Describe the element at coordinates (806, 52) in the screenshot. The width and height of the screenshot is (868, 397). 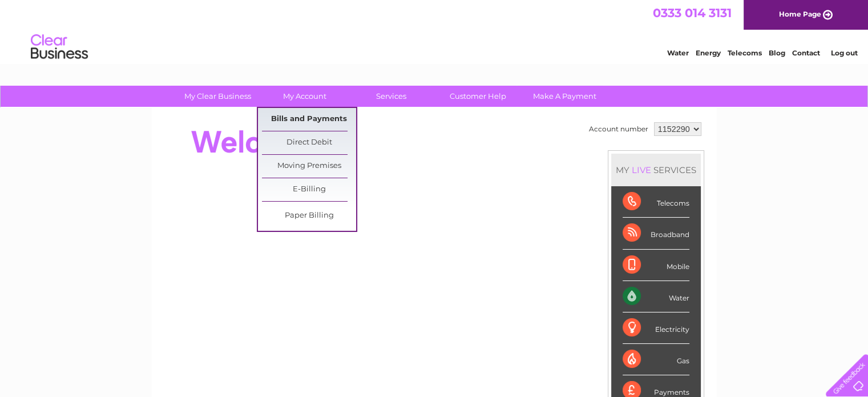
I see `a: Contact` at that location.